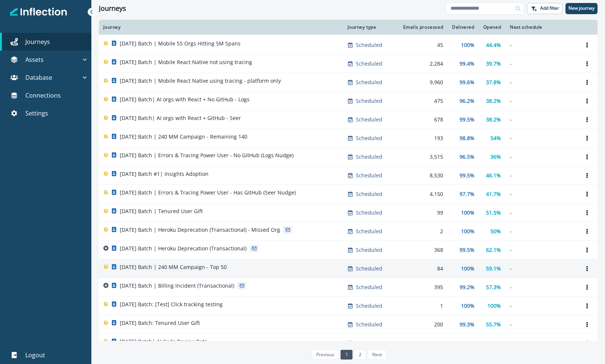 This screenshot has width=605, height=364. Describe the element at coordinates (35, 355) in the screenshot. I see `p: Logout` at that location.